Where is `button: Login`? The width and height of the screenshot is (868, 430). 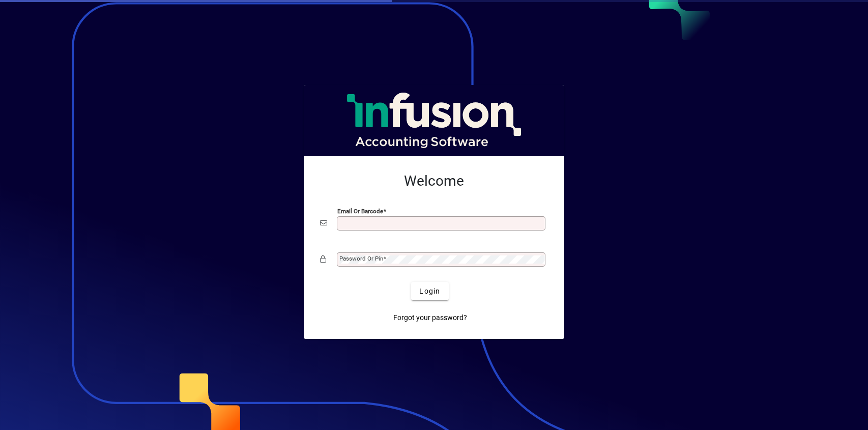
button: Login is located at coordinates (429, 291).